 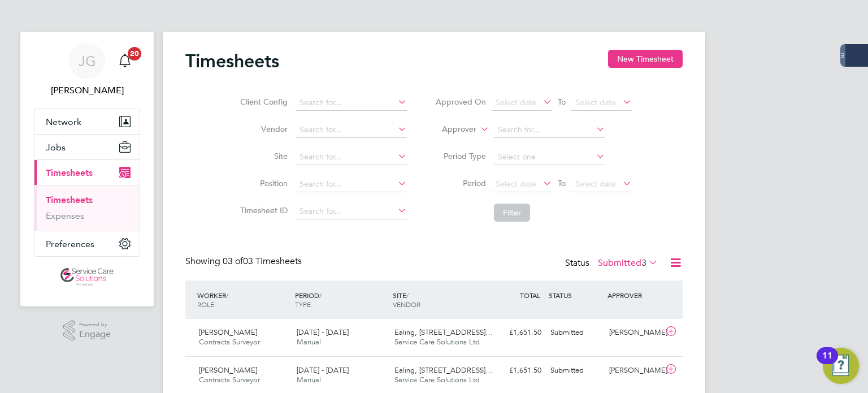 What do you see at coordinates (125, 61) in the screenshot?
I see `a: 20` at bounding box center [125, 61].